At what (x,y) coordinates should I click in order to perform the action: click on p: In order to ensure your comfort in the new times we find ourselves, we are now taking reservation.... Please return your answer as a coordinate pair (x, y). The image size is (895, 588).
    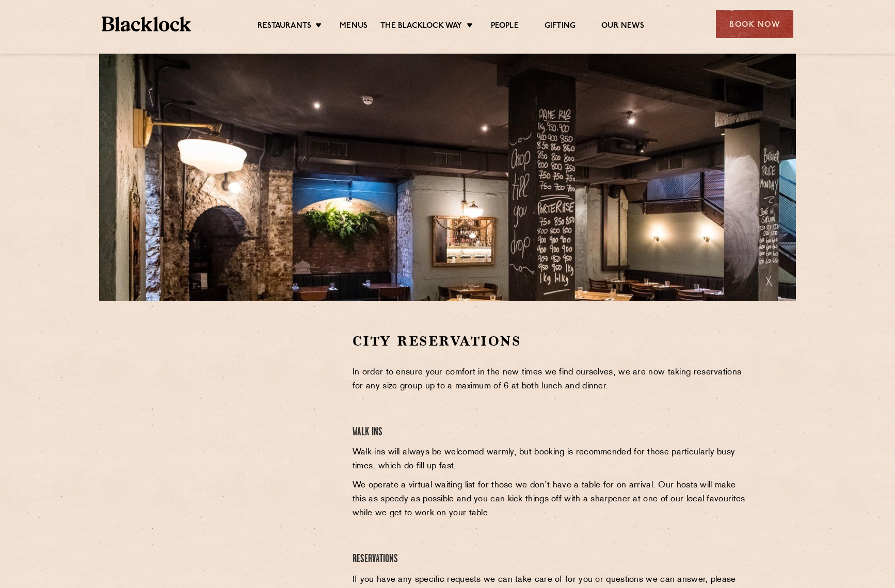
    Looking at the image, I should click on (550, 380).